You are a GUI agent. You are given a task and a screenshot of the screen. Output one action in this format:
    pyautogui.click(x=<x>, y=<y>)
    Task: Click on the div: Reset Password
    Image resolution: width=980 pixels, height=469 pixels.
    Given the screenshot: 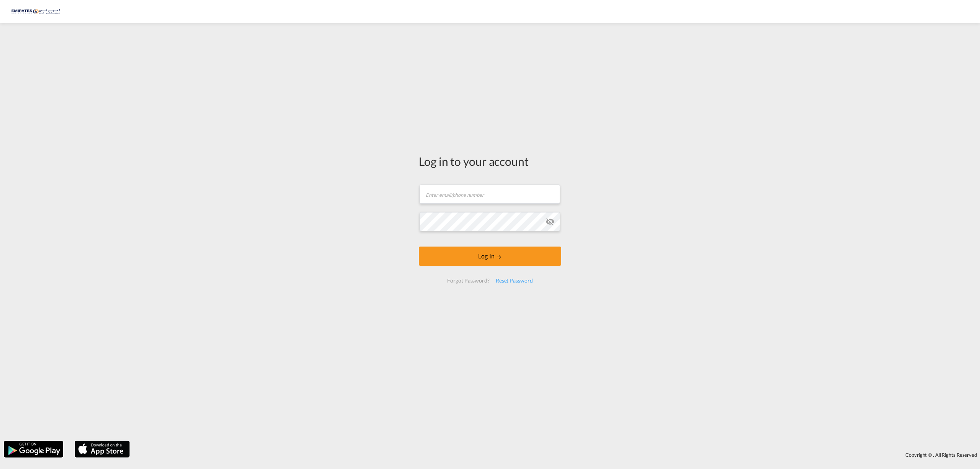 What is the action you would take?
    pyautogui.click(x=514, y=280)
    